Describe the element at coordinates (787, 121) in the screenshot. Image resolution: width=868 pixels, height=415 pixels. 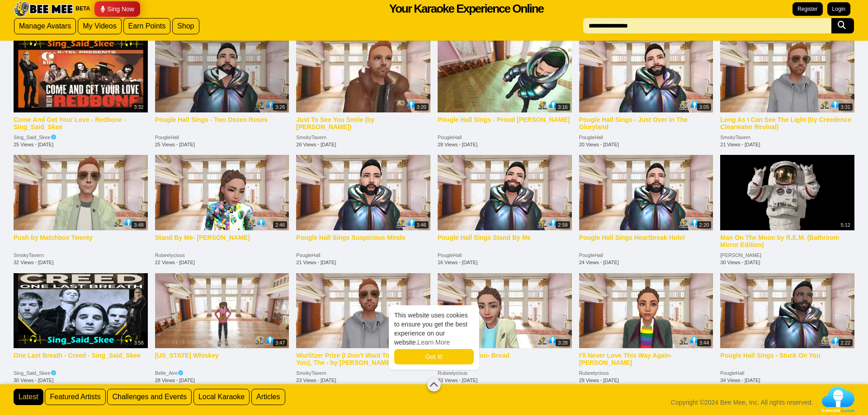
I see `a: Long As I Can See The Light (by Creedence Clearwater Revival)` at that location.